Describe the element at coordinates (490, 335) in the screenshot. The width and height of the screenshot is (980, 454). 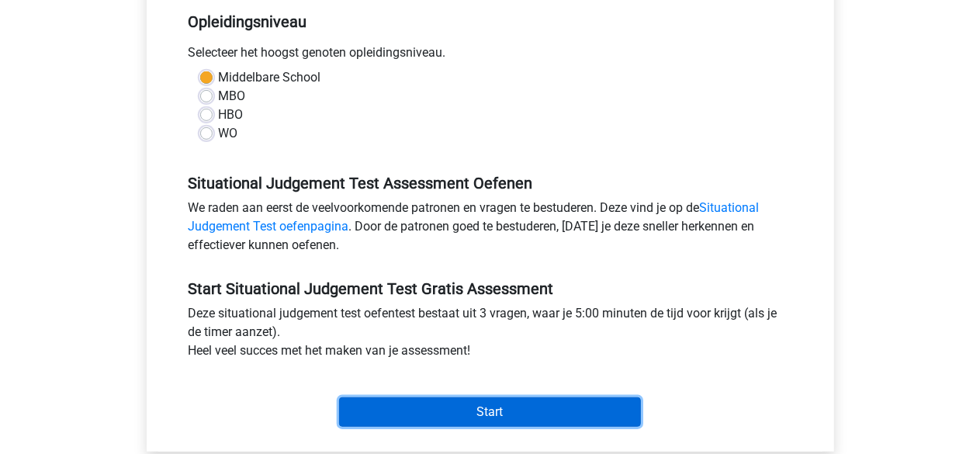
I see `div: Deze situational judgement test oefentest bestaat uit 3 vragen, waar je 5:00 minuten de tijd voor...` at that location.